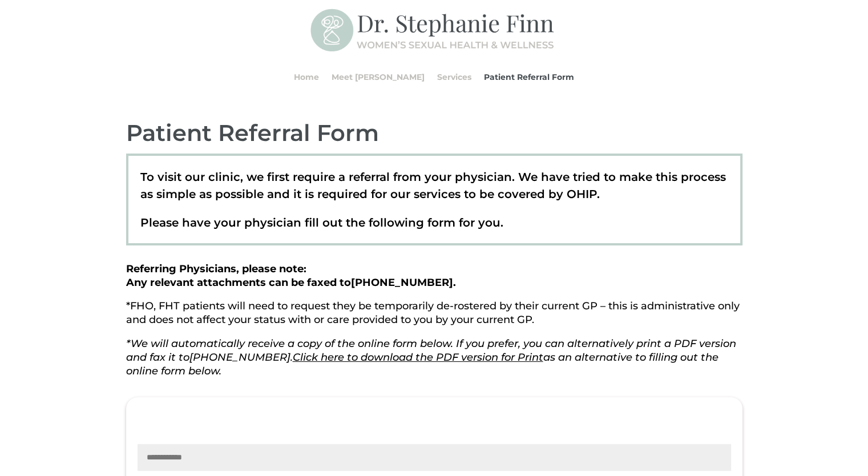  Describe the element at coordinates (529, 77) in the screenshot. I see `a: Patient Referral Form` at that location.